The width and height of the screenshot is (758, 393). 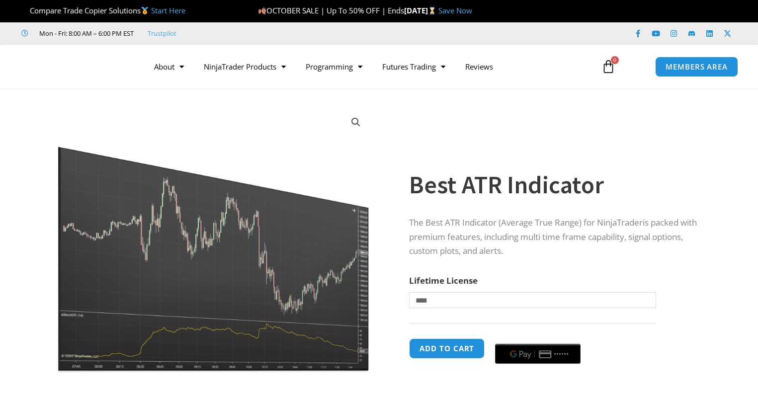 I want to click on a: Clear options, so click(x=416, y=317).